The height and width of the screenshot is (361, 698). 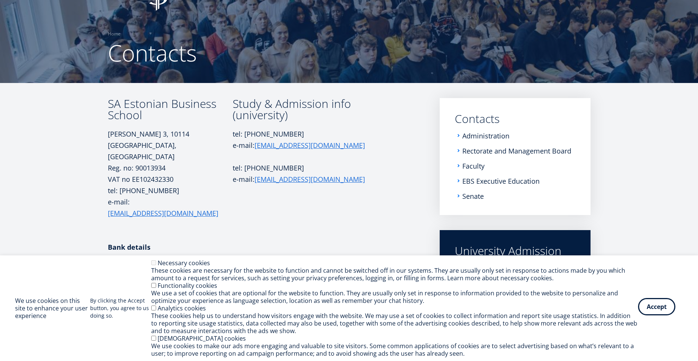 I want to click on span: Contacts, so click(x=152, y=53).